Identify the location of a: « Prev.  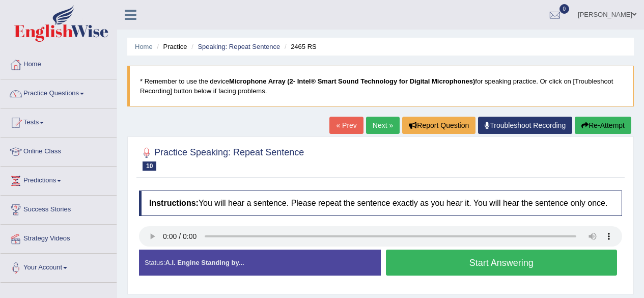
(346, 125).